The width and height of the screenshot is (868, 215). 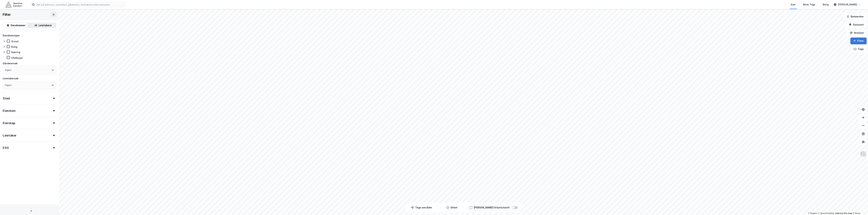 What do you see at coordinates (80, 4) in the screenshot?
I see `input: Søk på adresse, matrikkel, gårdeiere, leietakere eller personer` at bounding box center [80, 4].